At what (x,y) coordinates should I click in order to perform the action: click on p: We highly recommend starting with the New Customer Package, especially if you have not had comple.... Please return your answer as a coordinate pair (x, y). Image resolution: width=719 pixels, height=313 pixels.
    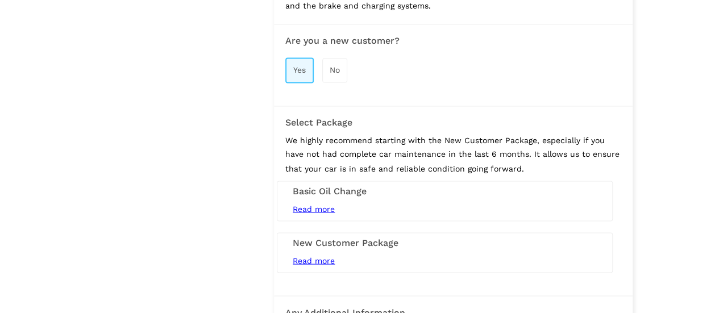
    Looking at the image, I should click on (453, 155).